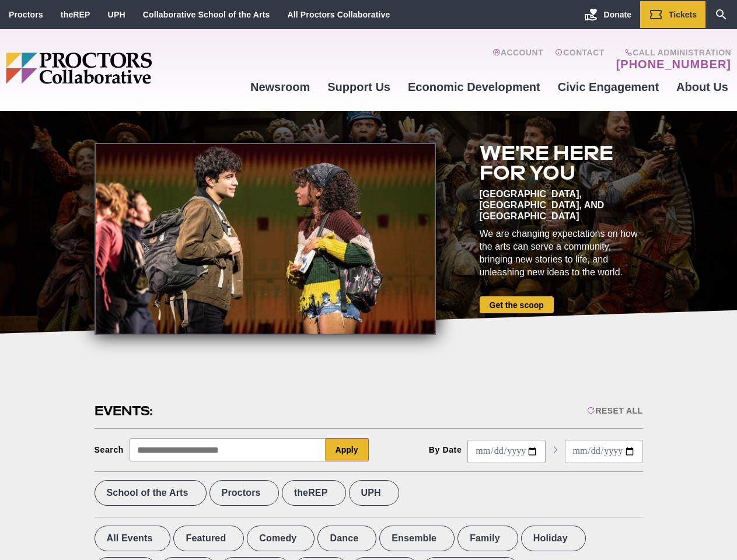 The height and width of the screenshot is (560, 737). I want to click on label: Proctors, so click(243, 492).